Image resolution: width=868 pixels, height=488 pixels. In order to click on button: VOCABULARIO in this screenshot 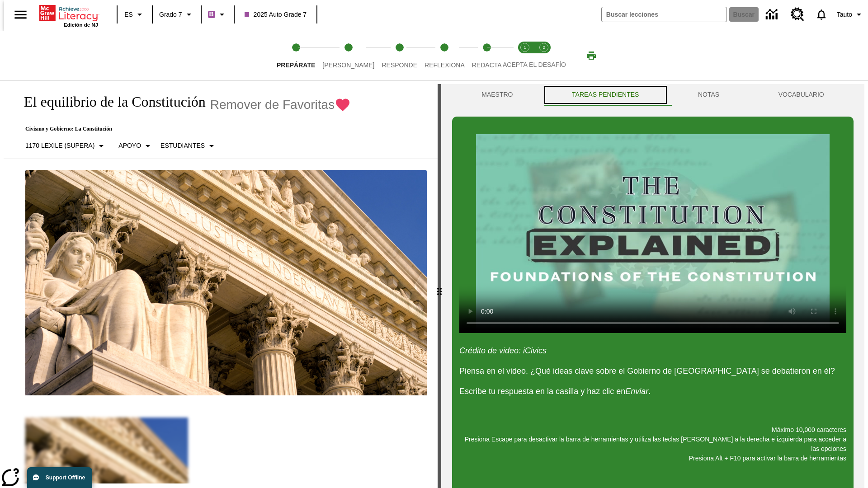, I will do `click(801, 95)`.